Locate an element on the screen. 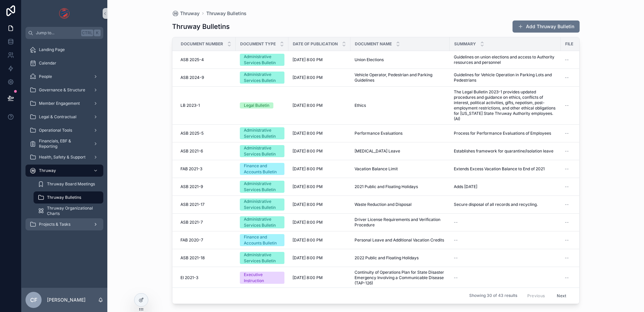 The image size is (644, 312). h1: Thruway Bulletins is located at coordinates (201, 26).